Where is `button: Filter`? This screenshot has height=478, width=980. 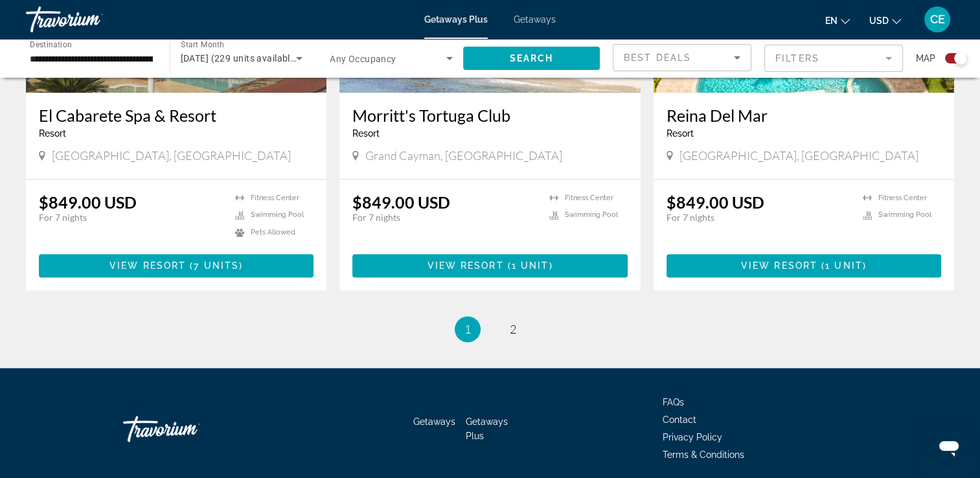
button: Filter is located at coordinates (834, 58).